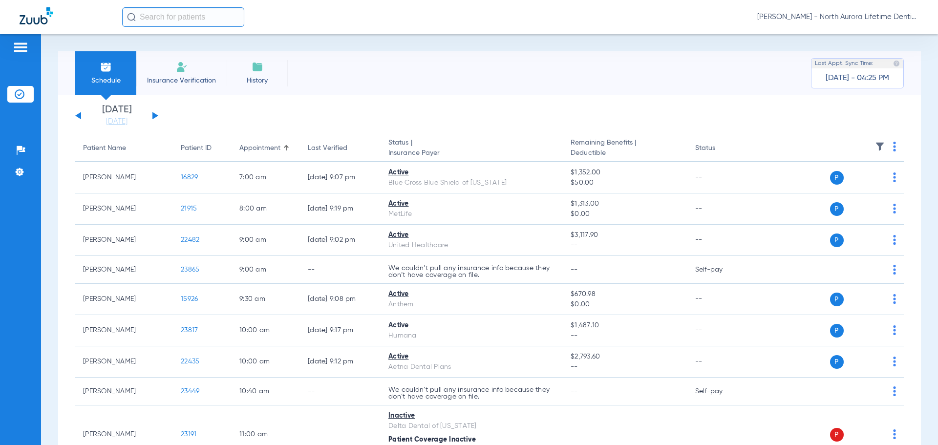 The image size is (938, 445). Describe the element at coordinates (266, 209) in the screenshot. I see `td: 8:00 AM` at that location.